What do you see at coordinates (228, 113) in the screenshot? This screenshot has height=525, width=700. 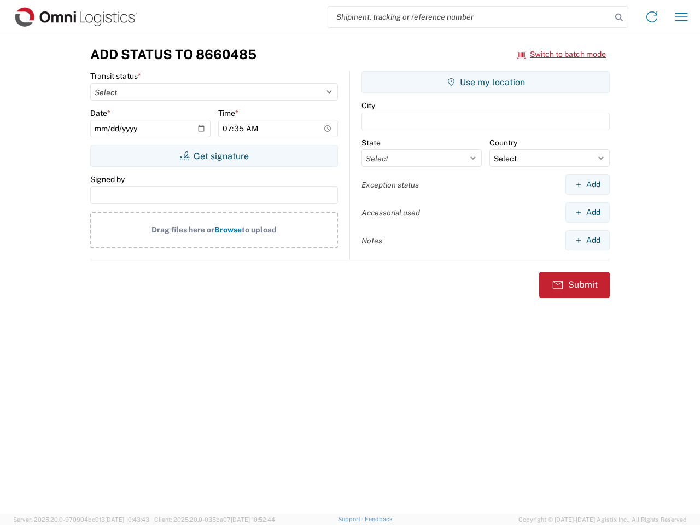 I see `label: Time` at bounding box center [228, 113].